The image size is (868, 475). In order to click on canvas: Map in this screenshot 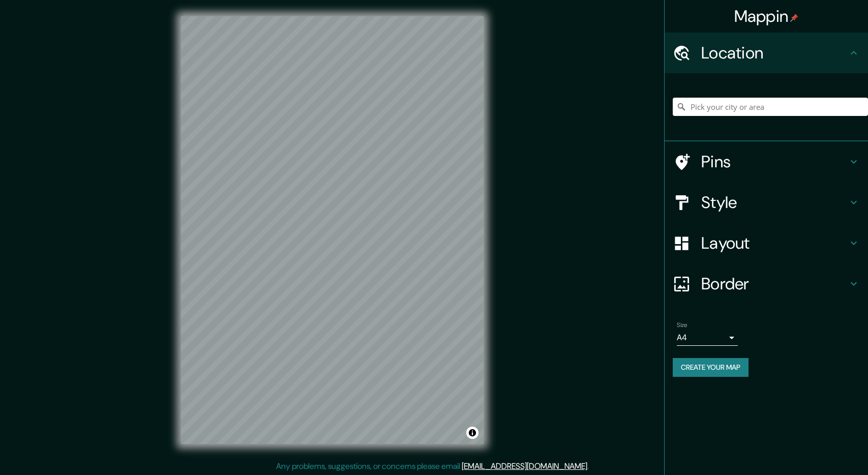, I will do `click(332, 230)`.